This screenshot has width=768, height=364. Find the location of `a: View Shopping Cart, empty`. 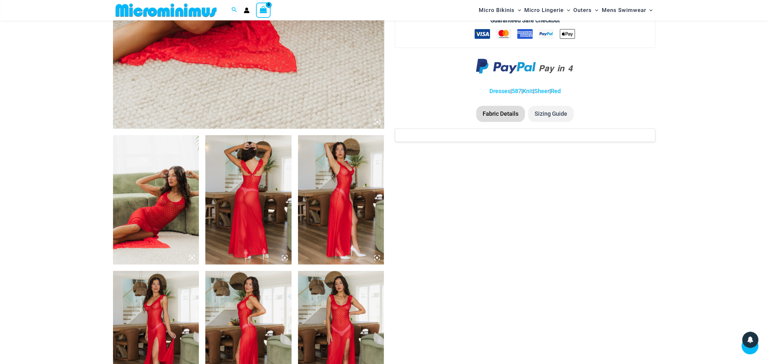

a: View Shopping Cart, empty is located at coordinates (263, 10).